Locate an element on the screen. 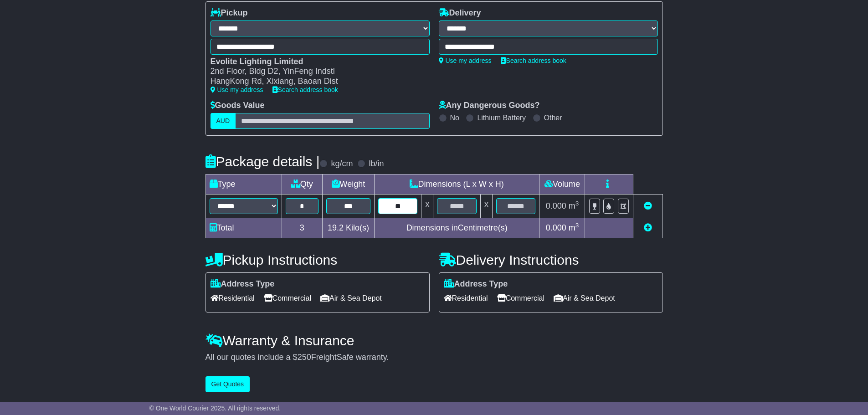  td: Dimensions in Centimetre(s) is located at coordinates (456, 228).